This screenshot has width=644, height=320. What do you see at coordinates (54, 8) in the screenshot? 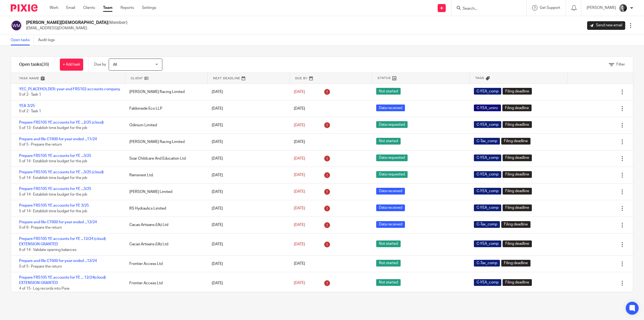
I see `a: Work` at bounding box center [54, 8].